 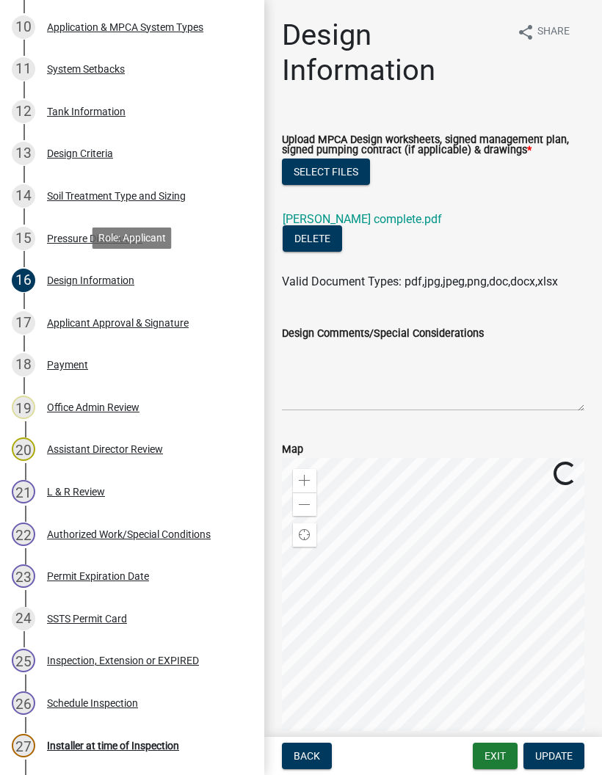 What do you see at coordinates (554, 756) in the screenshot?
I see `button: Update` at bounding box center [554, 756].